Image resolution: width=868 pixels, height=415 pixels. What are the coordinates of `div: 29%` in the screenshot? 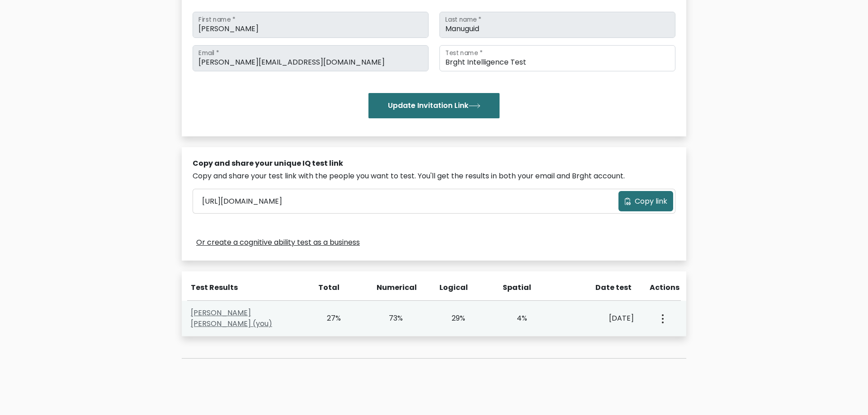 It's located at (452, 319).